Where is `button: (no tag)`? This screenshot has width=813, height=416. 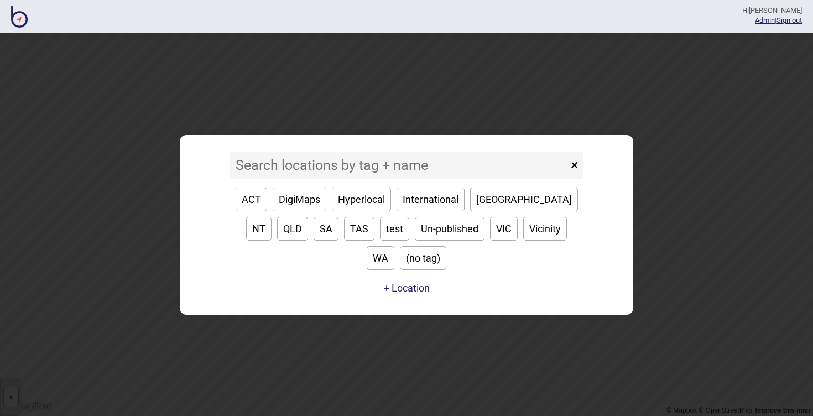 button: (no tag) is located at coordinates (423, 258).